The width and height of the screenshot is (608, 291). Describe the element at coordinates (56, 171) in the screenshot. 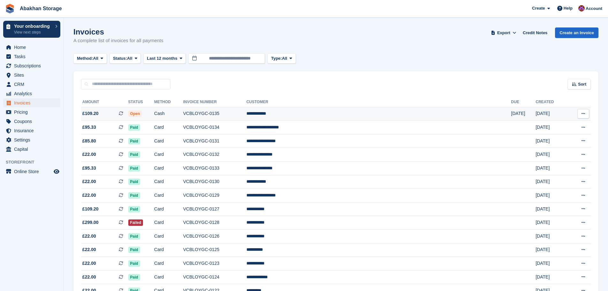

I see `a: Preview store` at that location.